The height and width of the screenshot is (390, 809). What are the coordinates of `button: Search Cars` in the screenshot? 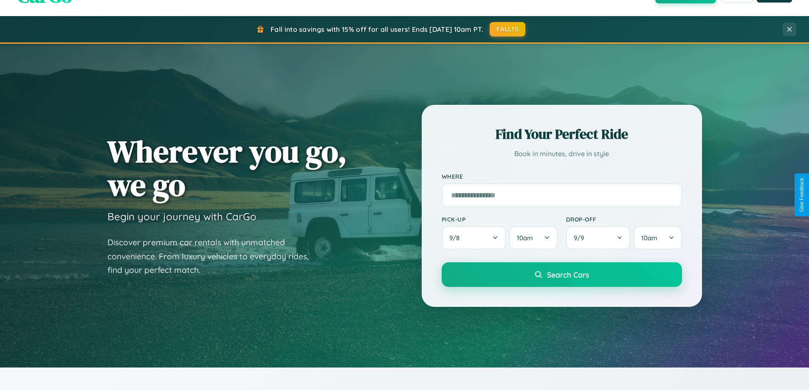 It's located at (562, 275).